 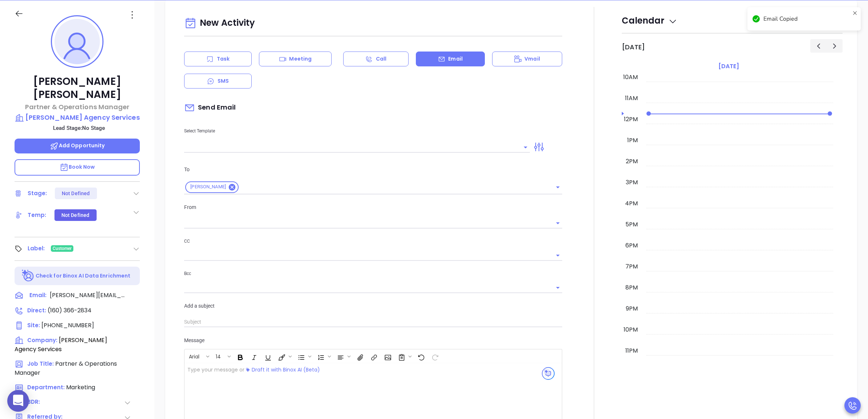 What do you see at coordinates (46, 403) in the screenshot?
I see `span: BDR:` at bounding box center [46, 403].